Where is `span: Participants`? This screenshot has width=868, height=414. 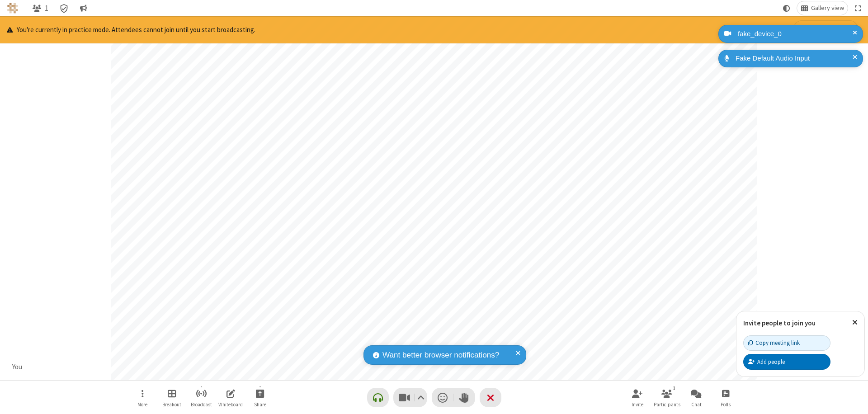 span: Participants is located at coordinates (667, 405).